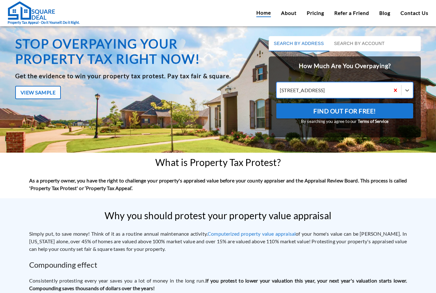 The height and width of the screenshot is (293, 436). What do you see at coordinates (359, 44) in the screenshot?
I see `button: Search by Account` at bounding box center [359, 44].